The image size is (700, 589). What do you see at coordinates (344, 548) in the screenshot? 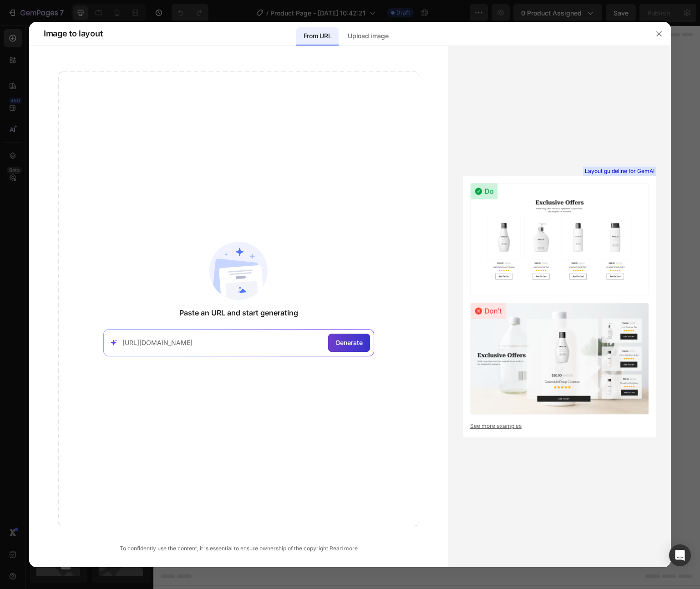
I see `a: Read more` at bounding box center [344, 548].